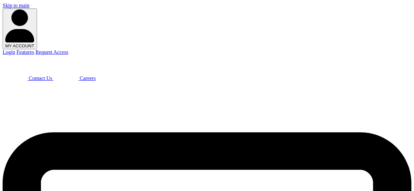  What do you see at coordinates (25, 52) in the screenshot?
I see `a: Features` at bounding box center [25, 52].